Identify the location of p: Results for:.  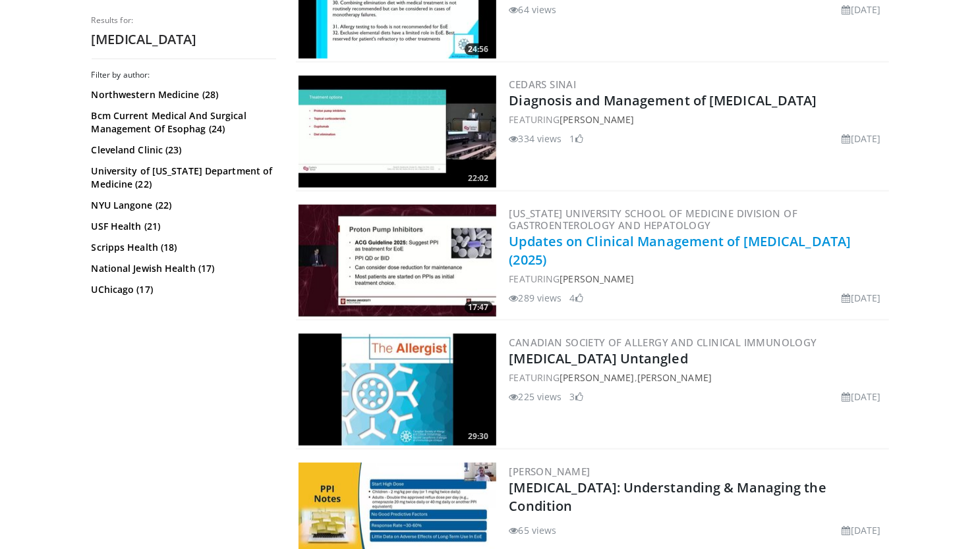
(184, 21).